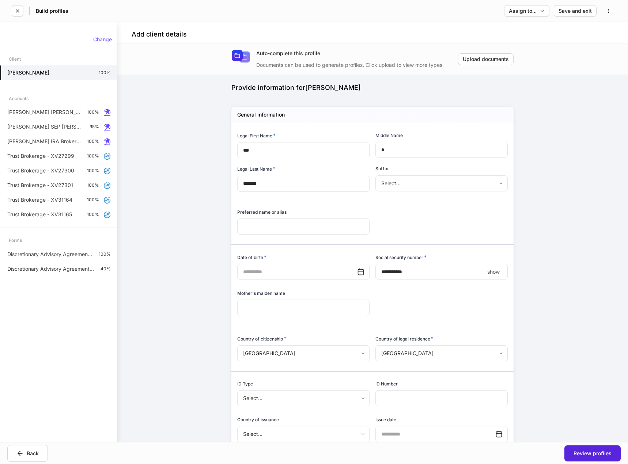 The image size is (628, 464). Describe the element at coordinates (252, 257) in the screenshot. I see `h6: Date of birth` at that location.